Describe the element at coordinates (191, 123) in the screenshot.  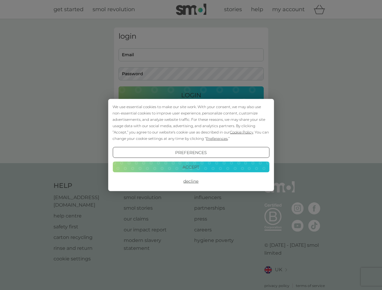
I see `div: We use essential cookies to make our site work. With your consent, we may also use non-essential ...` at that location.